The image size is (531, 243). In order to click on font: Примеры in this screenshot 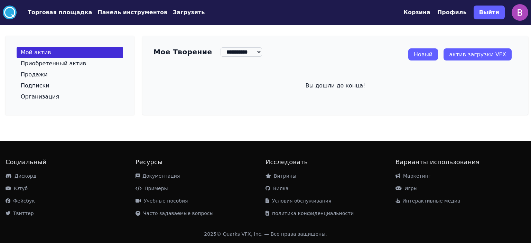, I will do `click(156, 189)`.